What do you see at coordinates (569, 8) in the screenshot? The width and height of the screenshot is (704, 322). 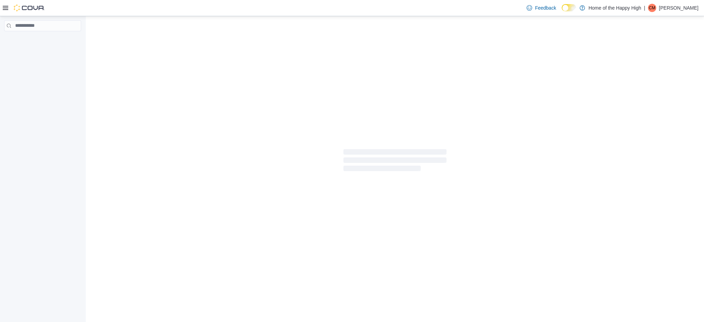 I see `input: Dark Mode` at bounding box center [569, 8].